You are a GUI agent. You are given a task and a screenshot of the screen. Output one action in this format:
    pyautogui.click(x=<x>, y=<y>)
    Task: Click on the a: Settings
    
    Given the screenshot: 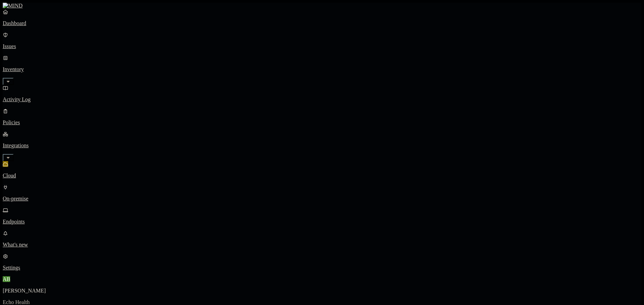 What is the action you would take?
    pyautogui.click(x=322, y=262)
    